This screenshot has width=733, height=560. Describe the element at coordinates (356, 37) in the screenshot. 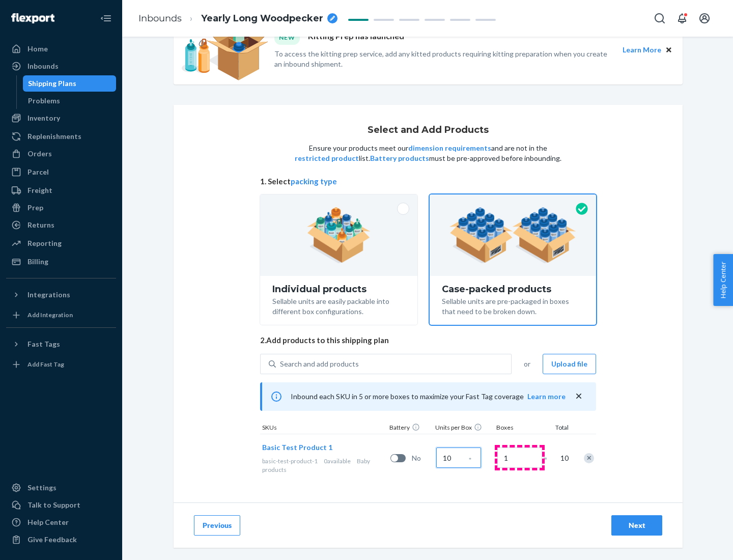

I see `p: Kitting Prep has launched` at that location.